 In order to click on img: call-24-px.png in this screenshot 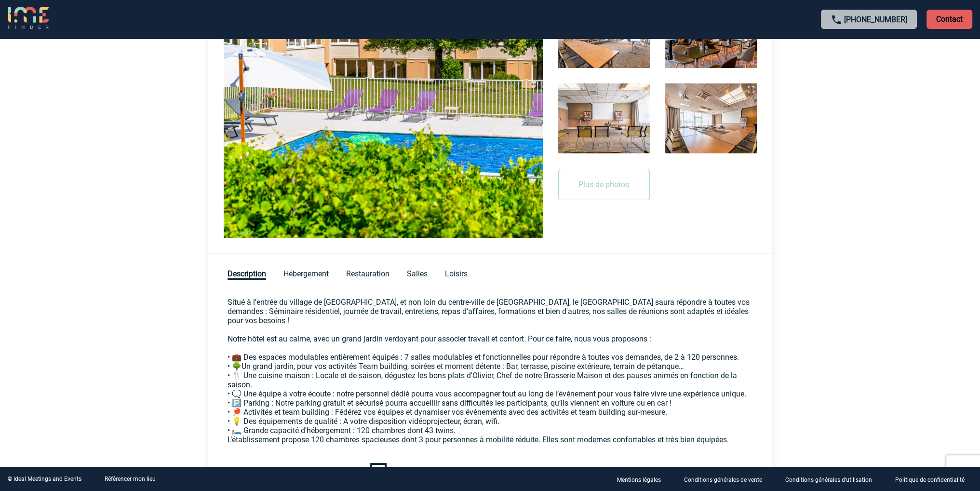, I will do `click(837, 20)`.